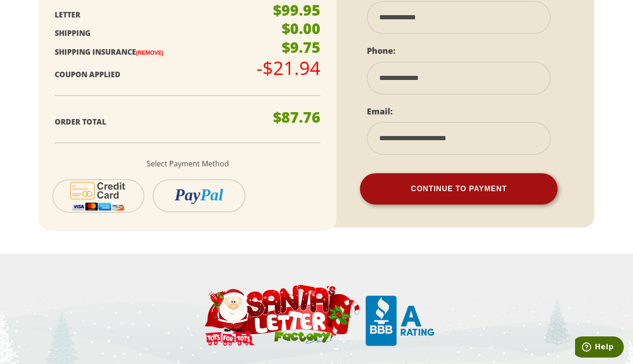 The image size is (633, 364). I want to click on button: PayPal, so click(199, 196).